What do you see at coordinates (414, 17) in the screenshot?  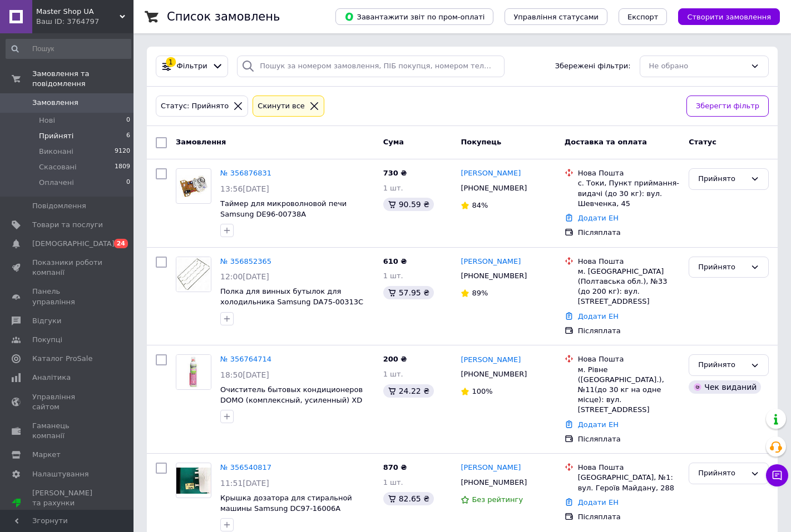 I see `button: Завантажити звіт по пром-оплаті` at bounding box center [414, 17].